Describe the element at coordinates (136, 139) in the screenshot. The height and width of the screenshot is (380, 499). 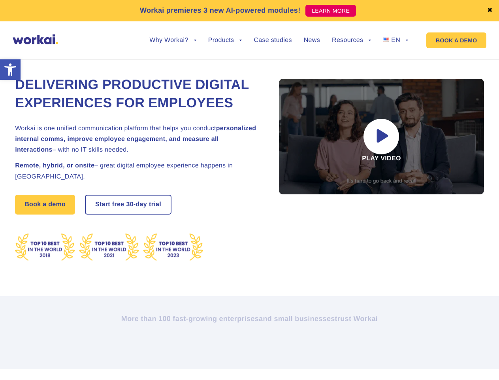
I see `strong: personalized internal comms, improve employee engagement, and measure all interactions` at that location.